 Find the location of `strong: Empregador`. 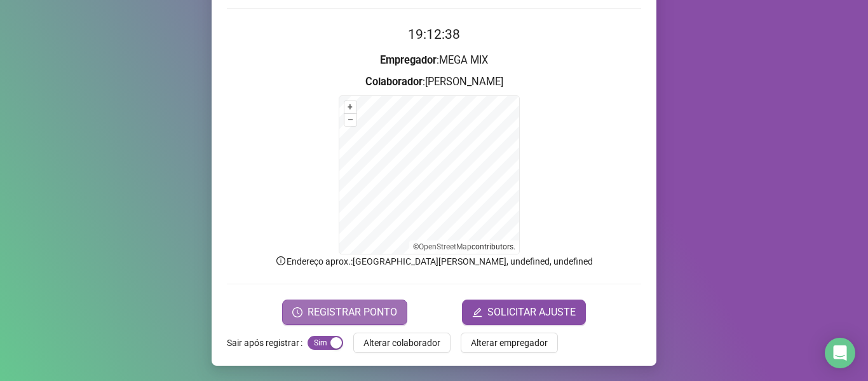

strong: Empregador is located at coordinates (408, 60).